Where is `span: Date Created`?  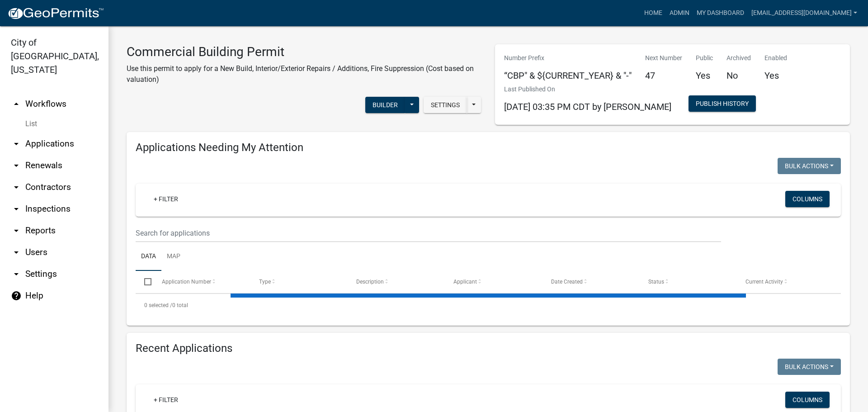
span: Date Created is located at coordinates (567, 282).